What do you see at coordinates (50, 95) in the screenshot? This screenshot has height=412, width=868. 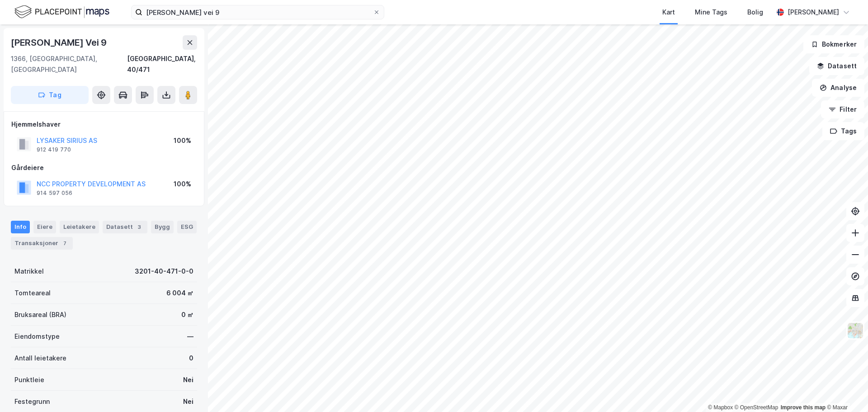 I see `button: Tag` at bounding box center [50, 95].